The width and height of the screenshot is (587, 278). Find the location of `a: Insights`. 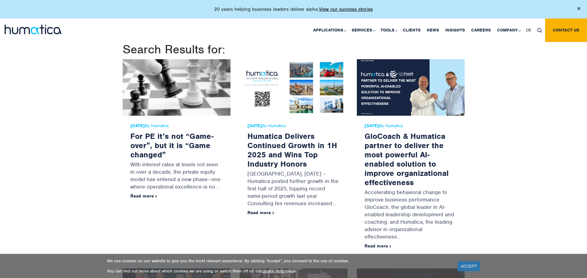

a: Insights is located at coordinates (455, 30).